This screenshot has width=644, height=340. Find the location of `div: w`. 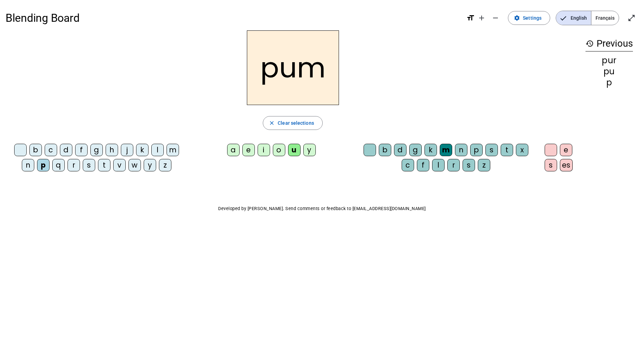

div: w is located at coordinates (135, 166).